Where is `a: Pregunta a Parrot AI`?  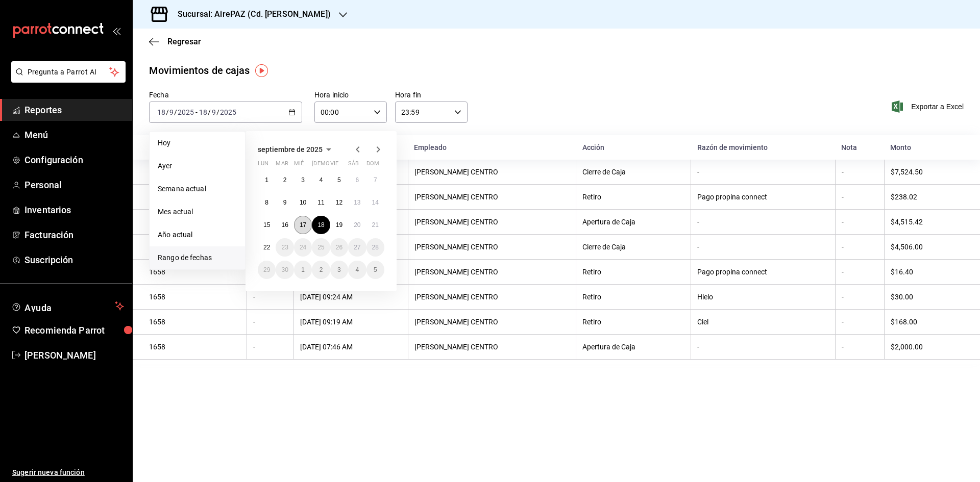
a: Pregunta a Parrot AI is located at coordinates (66, 79).